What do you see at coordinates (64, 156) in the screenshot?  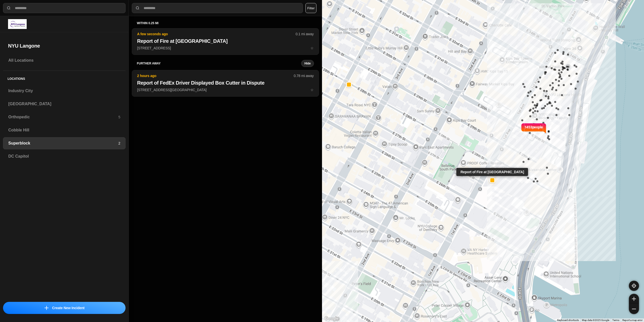 I see `a: DC Capitol` at bounding box center [64, 156].